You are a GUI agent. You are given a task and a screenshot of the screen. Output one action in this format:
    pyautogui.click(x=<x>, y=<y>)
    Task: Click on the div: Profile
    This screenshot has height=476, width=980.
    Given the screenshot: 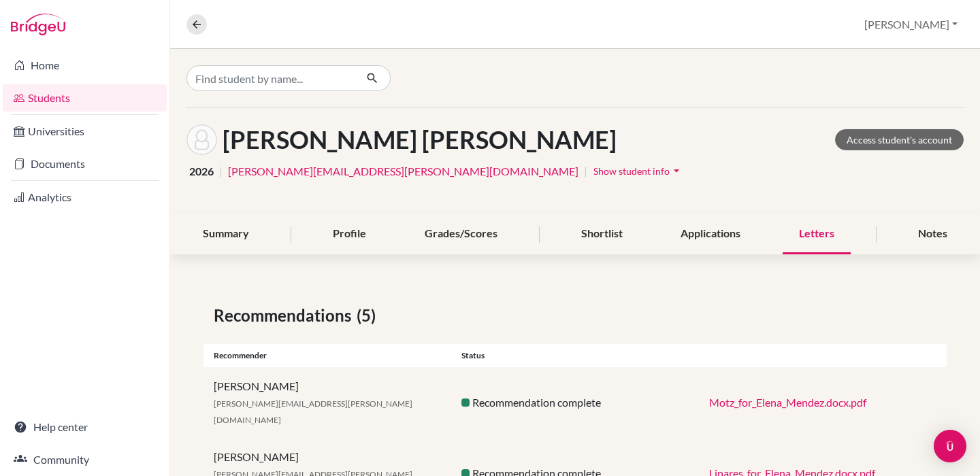 What is the action you would take?
    pyautogui.click(x=349, y=234)
    